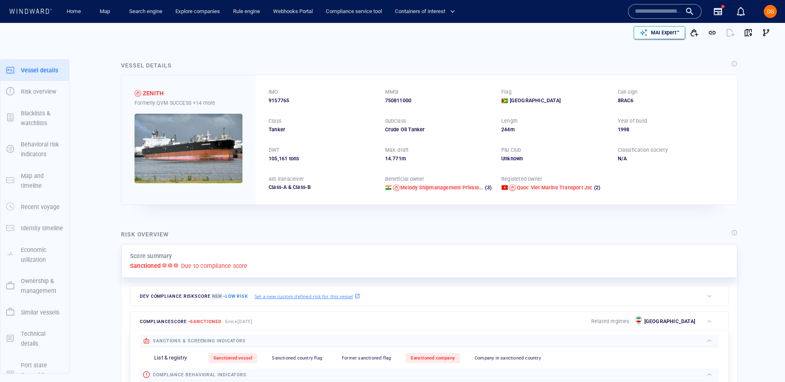 This screenshot has height=382, width=785. I want to click on div: Unknown, so click(554, 159).